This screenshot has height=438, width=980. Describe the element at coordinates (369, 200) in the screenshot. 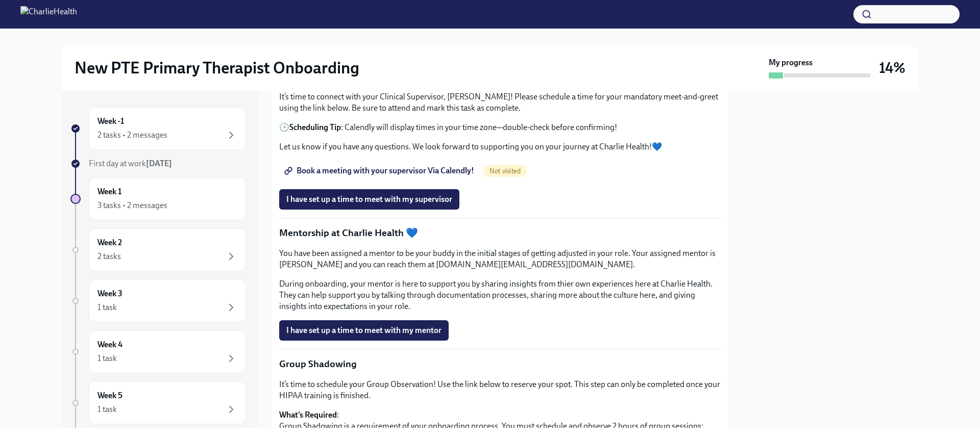

I see `span: I have set up a time to meet with my supervisor` at that location.